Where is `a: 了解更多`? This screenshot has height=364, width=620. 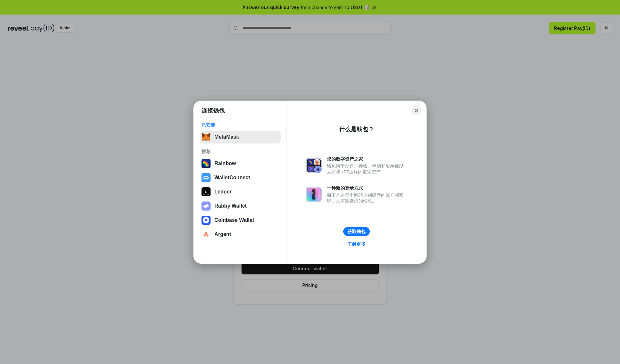
a: 了解更多 is located at coordinates (356, 244).